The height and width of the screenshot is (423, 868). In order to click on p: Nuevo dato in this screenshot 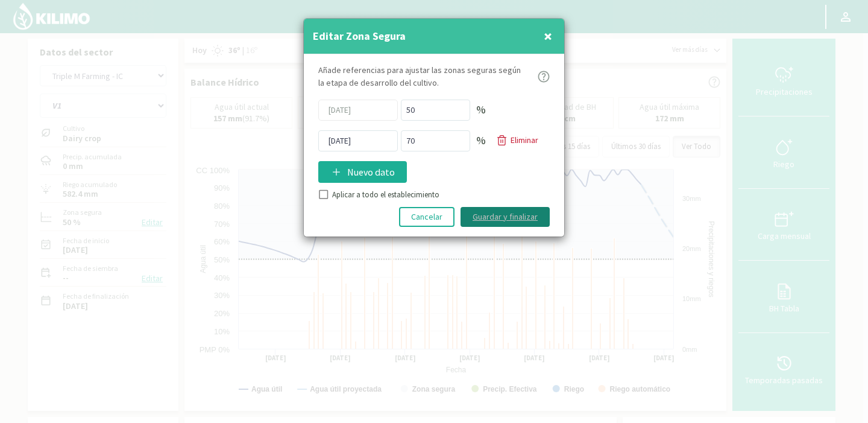, I will do `click(370, 172)`.